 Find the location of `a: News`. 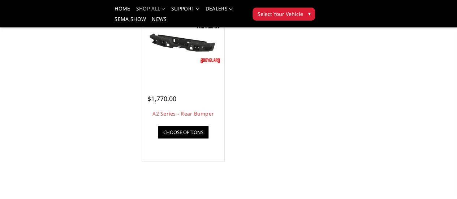

a: News is located at coordinates (159, 22).